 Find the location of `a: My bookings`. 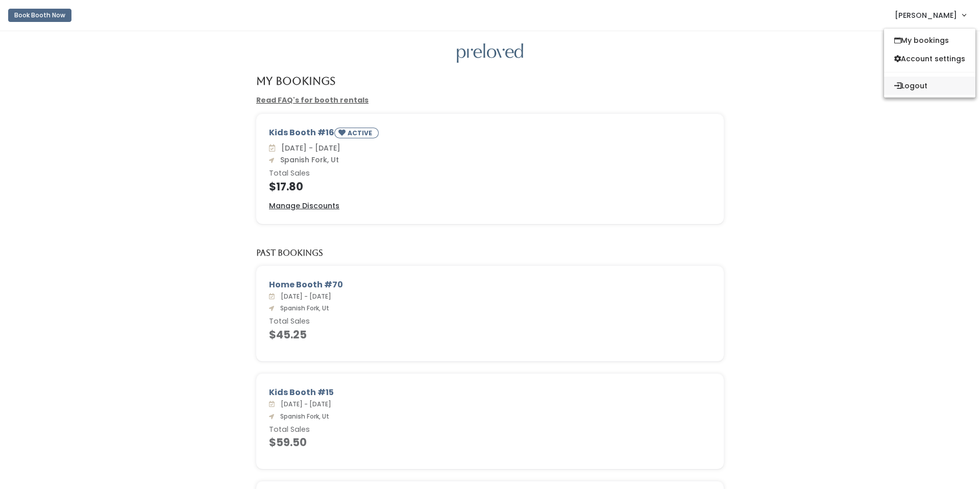

a: My bookings is located at coordinates (930, 40).